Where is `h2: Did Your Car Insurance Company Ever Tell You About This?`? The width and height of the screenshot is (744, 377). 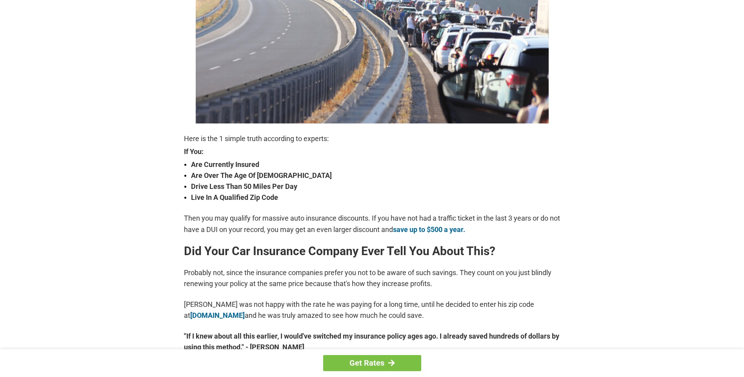
h2: Did Your Car Insurance Company Ever Tell You About This? is located at coordinates (372, 251).